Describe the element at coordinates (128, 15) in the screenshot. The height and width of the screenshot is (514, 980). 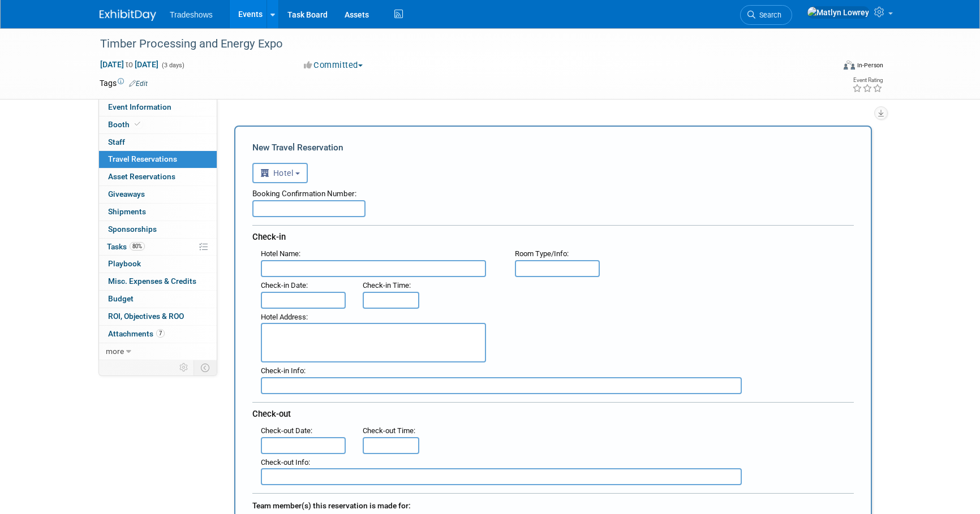
I see `img: ExhibitDay` at that location.